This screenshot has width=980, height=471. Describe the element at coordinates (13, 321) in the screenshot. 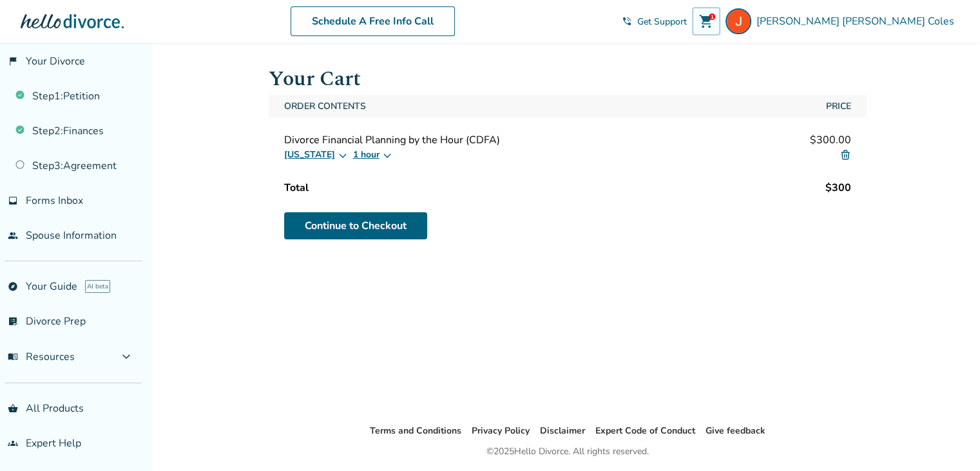

I see `span: list_alt_check` at that location.